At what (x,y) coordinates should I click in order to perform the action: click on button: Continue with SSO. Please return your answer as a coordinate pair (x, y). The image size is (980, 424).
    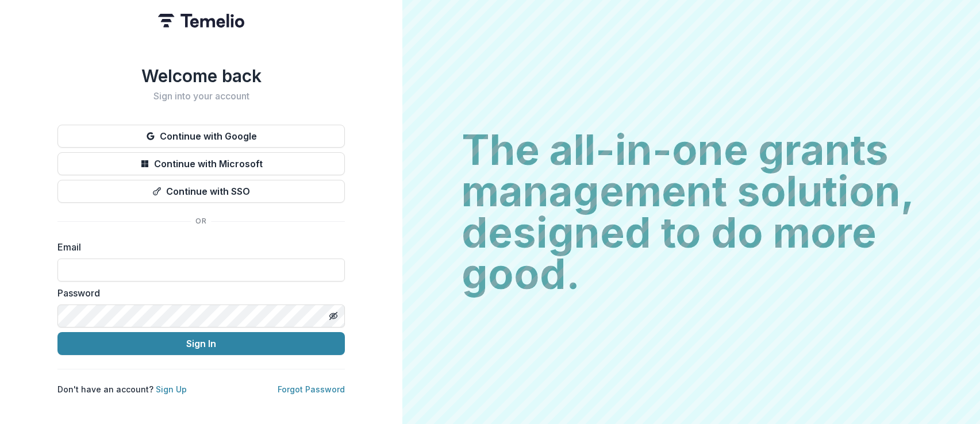
    Looking at the image, I should click on (201, 191).